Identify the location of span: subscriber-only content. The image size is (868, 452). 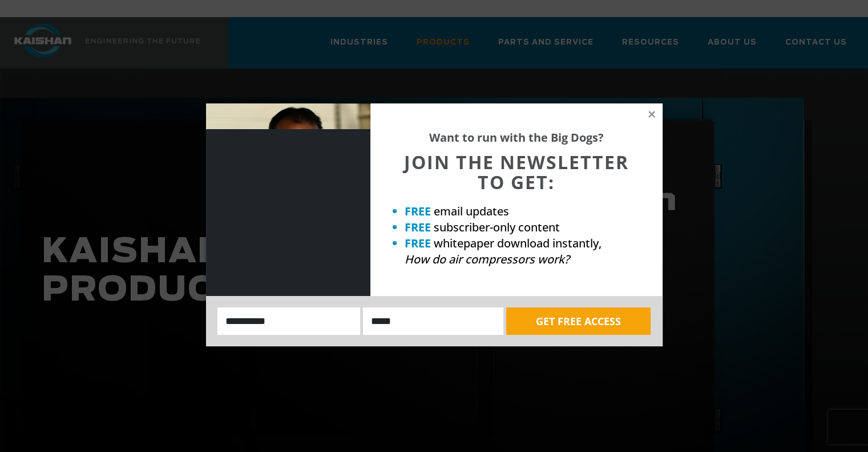
(497, 226).